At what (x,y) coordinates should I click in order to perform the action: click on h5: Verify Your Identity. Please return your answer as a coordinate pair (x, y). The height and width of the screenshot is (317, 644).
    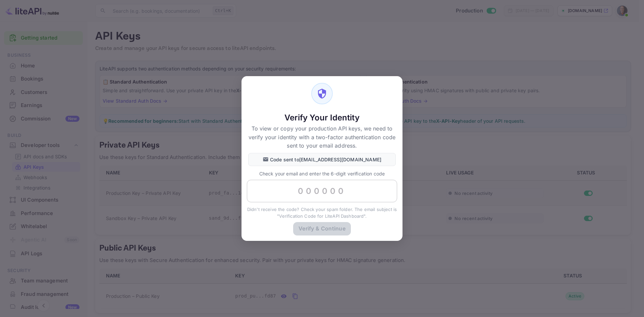
    Looking at the image, I should click on (322, 118).